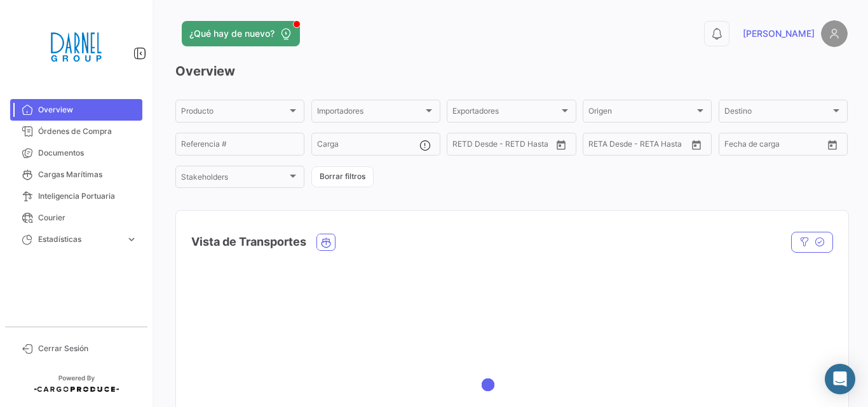 Image resolution: width=868 pixels, height=407 pixels. I want to click on span: Exportadores, so click(505, 113).